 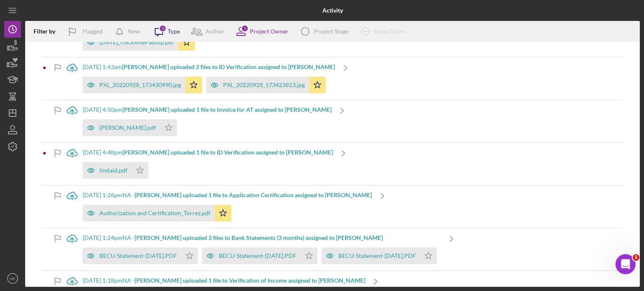 I want to click on div: Project Stage, so click(x=331, y=32).